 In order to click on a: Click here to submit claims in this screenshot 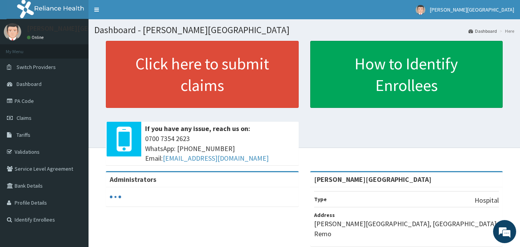, I will do `click(202, 74)`.